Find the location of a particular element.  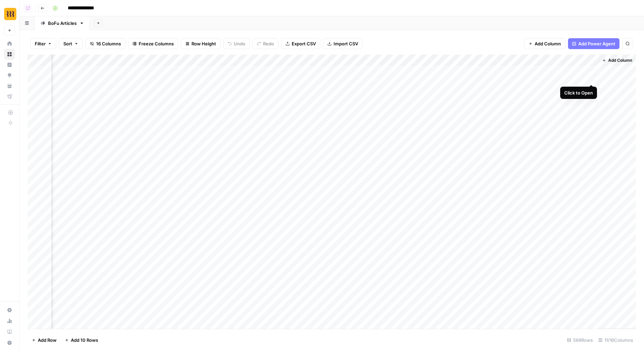

a: Flightpath is located at coordinates (9, 96).